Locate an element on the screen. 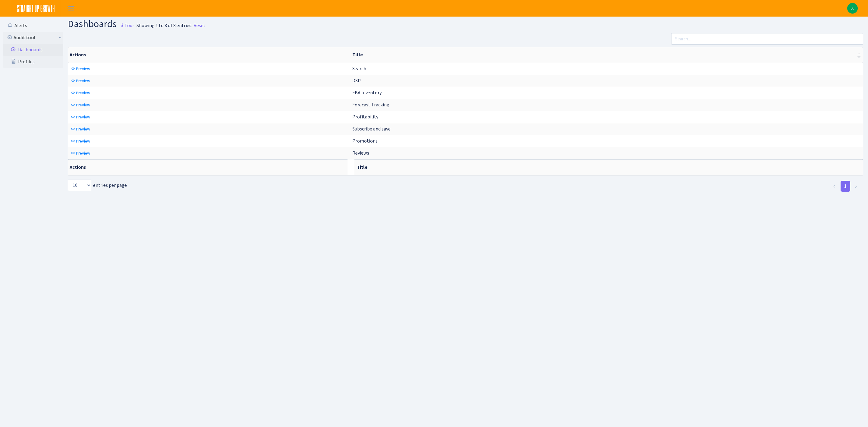  a: 1 is located at coordinates (846, 186).